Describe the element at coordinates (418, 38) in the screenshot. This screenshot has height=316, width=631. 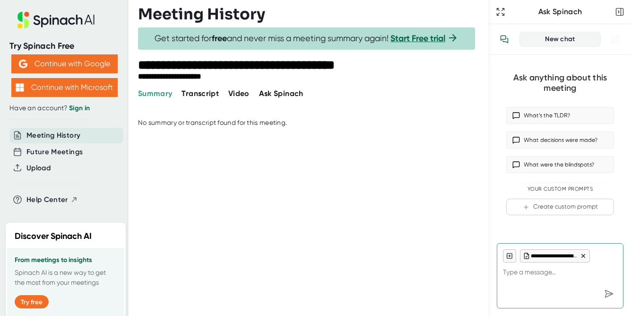
I see `a: Start Free trial` at that location.